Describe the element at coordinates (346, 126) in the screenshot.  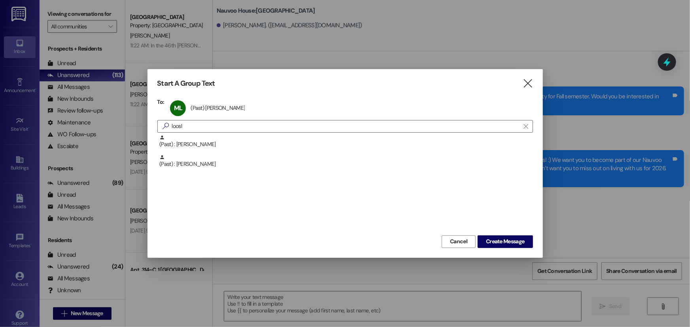
I see `input: Search for any contact or apartment` at that location.